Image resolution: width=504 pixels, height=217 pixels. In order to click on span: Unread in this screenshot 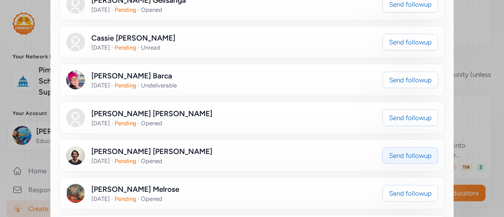, I will do `click(150, 48)`.